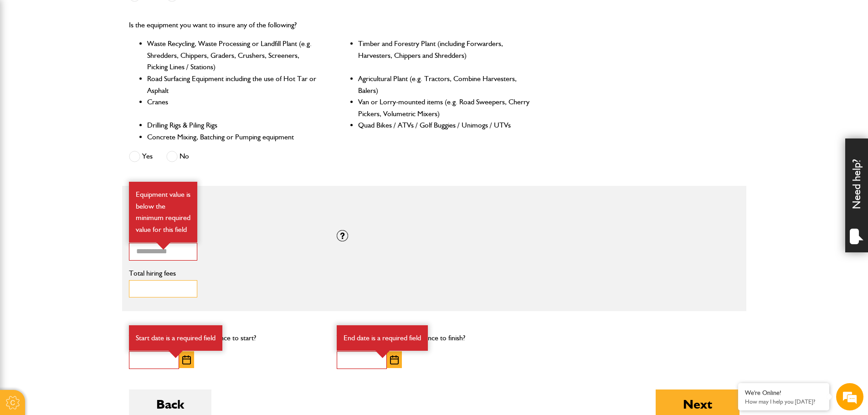  Describe the element at coordinates (857, 196) in the screenshot. I see `div: Need help?` at that location.